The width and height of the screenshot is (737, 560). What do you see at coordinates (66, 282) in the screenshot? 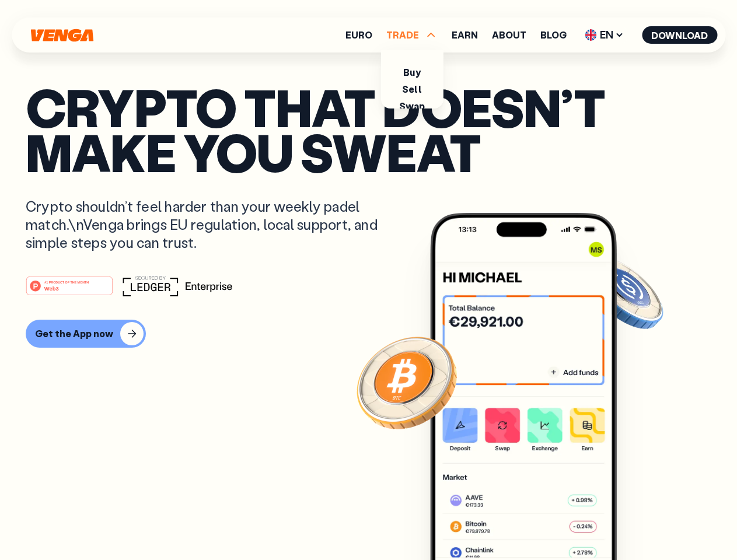
I see `tspan: #1 PRODUCT OF THE MONTH` at bounding box center [66, 282].